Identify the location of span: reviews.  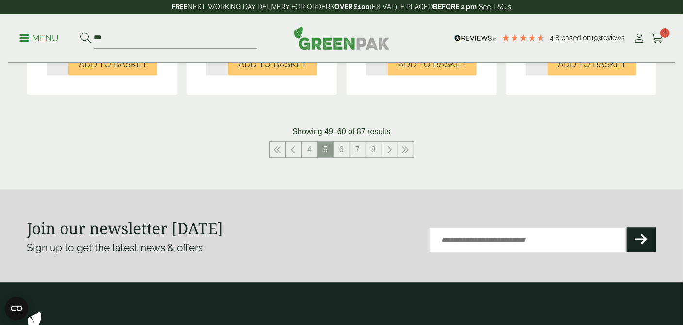
(613, 38).